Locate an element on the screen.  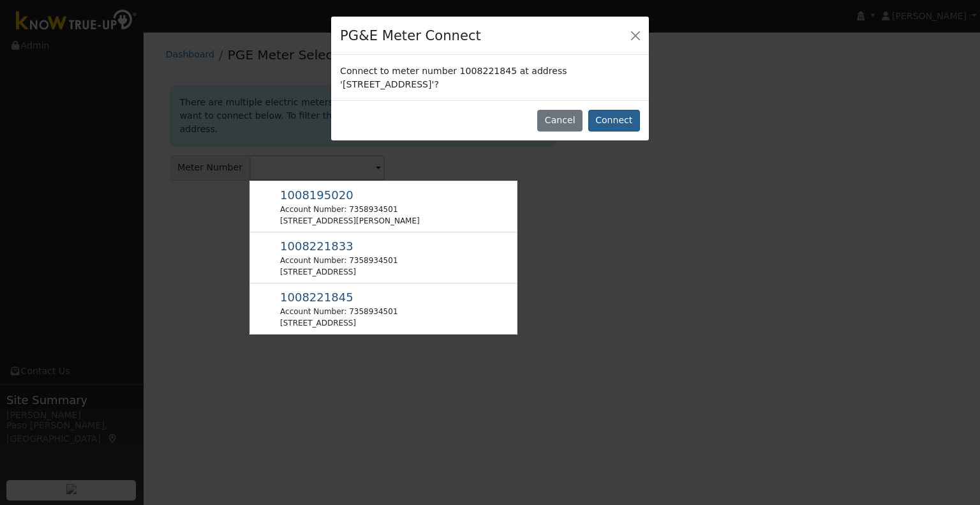
span: Usage Point: 8720220851 is located at coordinates (316, 247).